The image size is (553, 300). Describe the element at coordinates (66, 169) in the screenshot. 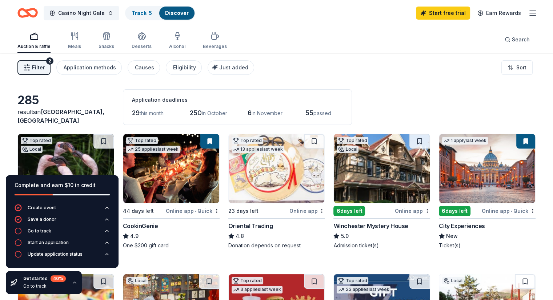

I see `img: Image for Oakland Zoo` at that location.